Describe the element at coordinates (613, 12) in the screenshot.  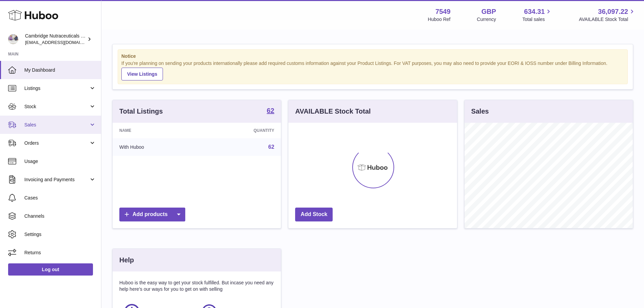
I see `span: 36,097.22` at that location.